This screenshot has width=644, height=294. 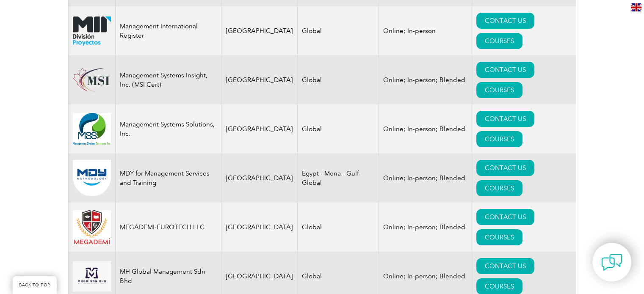 What do you see at coordinates (168, 178) in the screenshot?
I see `td: MDY for Management Services and Training` at bounding box center [168, 178].